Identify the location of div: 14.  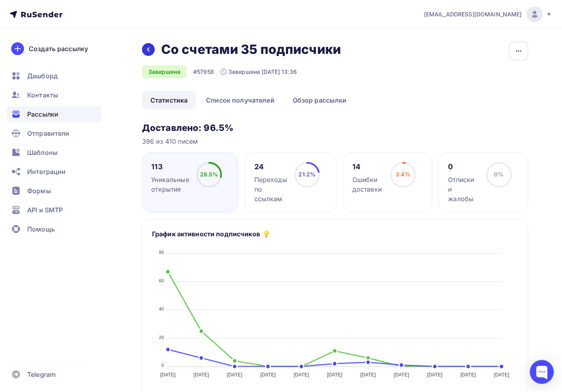
(367, 167).